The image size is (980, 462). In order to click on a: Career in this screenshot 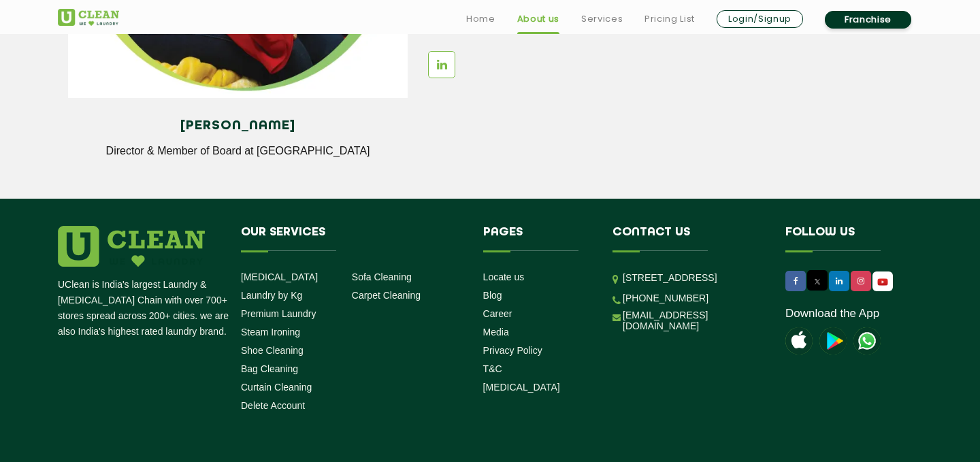, I will do `click(497, 314)`.